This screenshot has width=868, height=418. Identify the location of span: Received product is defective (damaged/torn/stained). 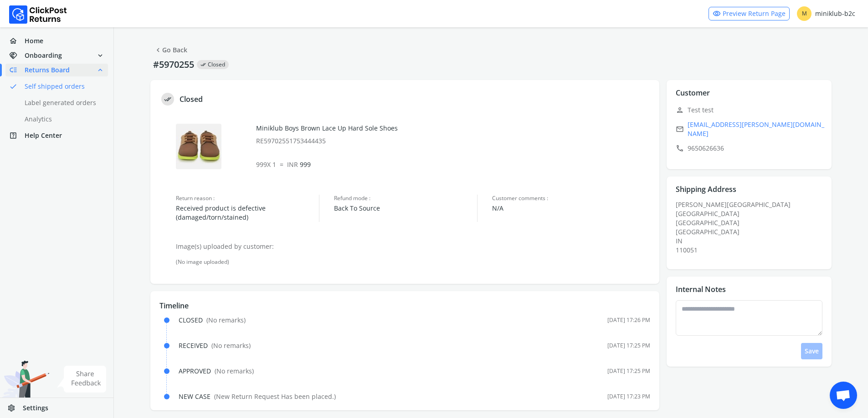
(247, 213).